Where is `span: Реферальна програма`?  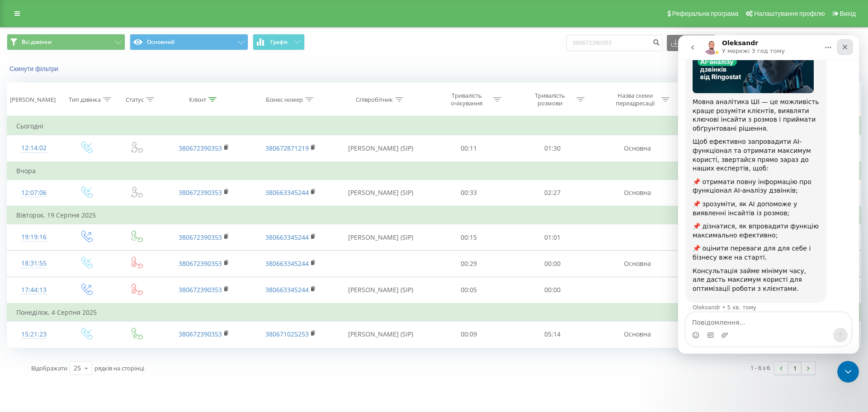 span: Реферальна програма is located at coordinates (706, 14).